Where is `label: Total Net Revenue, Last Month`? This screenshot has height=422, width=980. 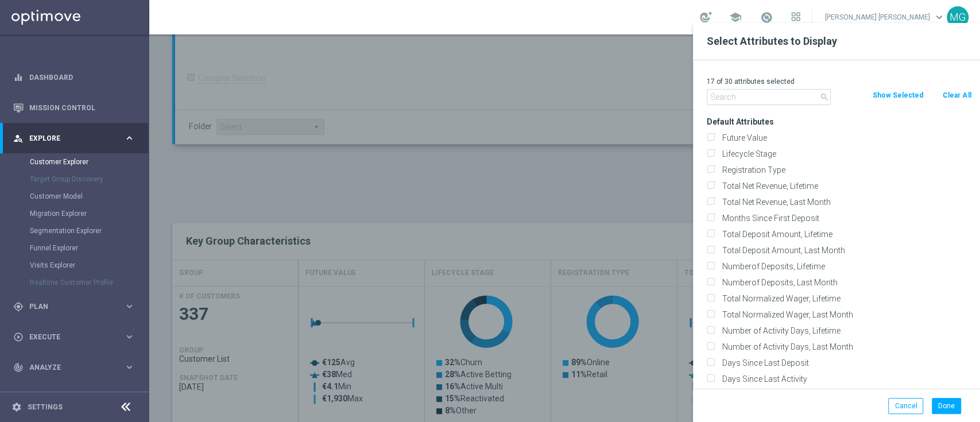 label: Total Net Revenue, Last Month is located at coordinates (845, 202).